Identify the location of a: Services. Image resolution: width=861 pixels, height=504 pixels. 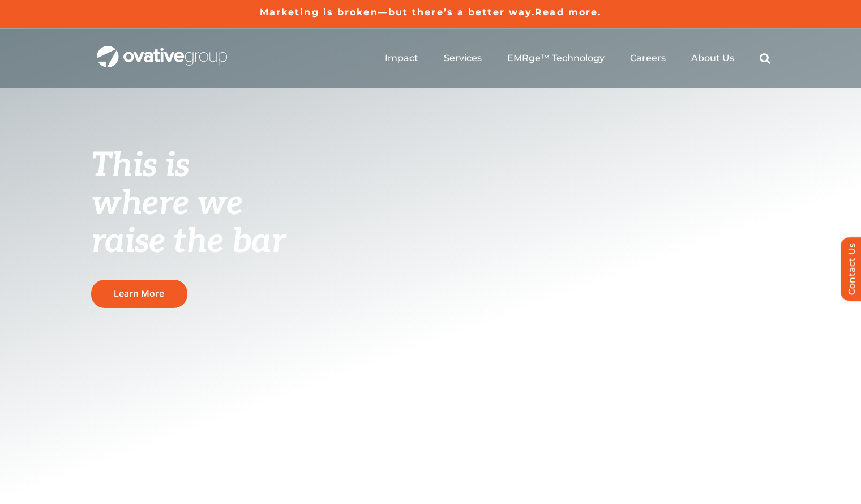
(462, 59).